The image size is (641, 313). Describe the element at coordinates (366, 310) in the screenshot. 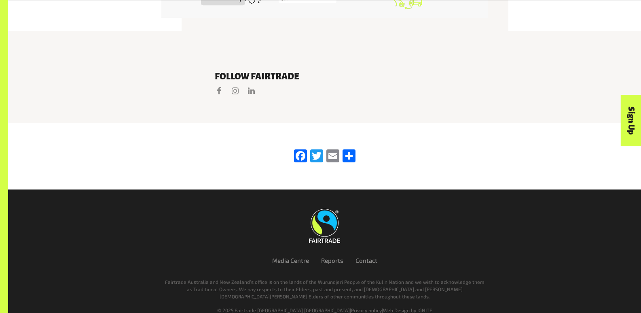

I see `a: Privacy policy` at that location.